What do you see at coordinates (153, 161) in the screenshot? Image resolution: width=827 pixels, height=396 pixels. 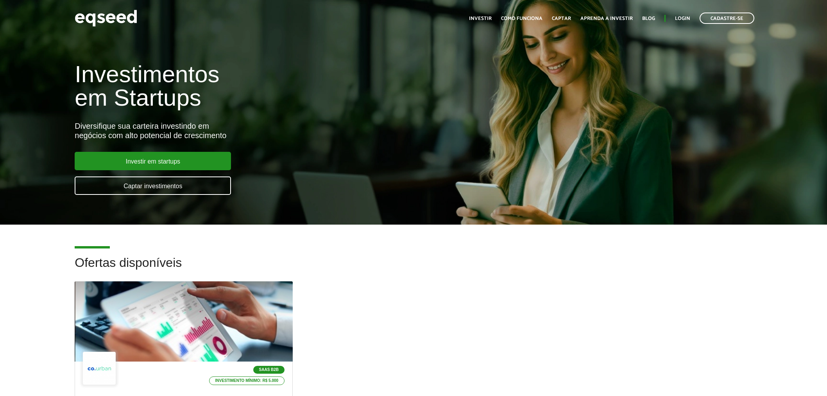 I see `a: Investir em startups` at bounding box center [153, 161].